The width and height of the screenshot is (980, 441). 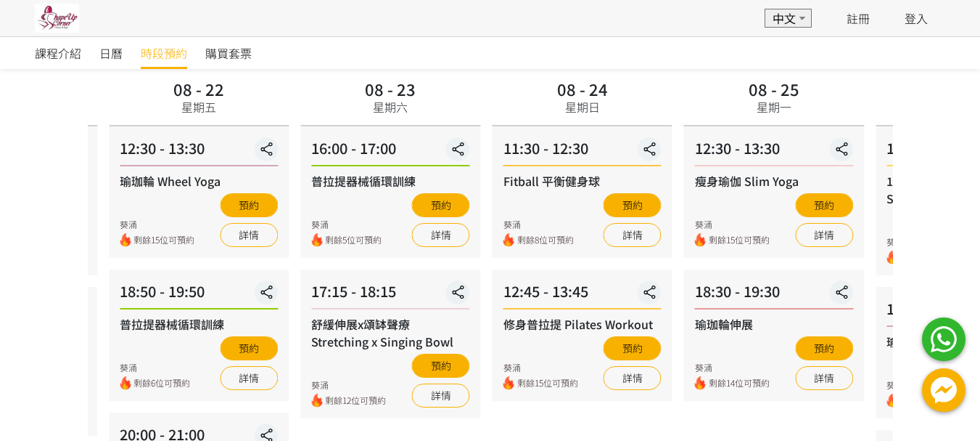 I want to click on div: 星期一, so click(x=774, y=106).